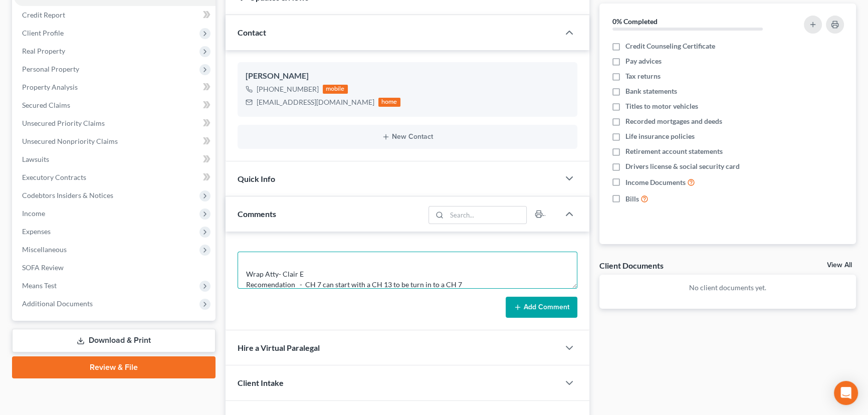 Image resolution: width=868 pixels, height=415 pixels. I want to click on span: Unsecured Nonpriority Claims, so click(70, 141).